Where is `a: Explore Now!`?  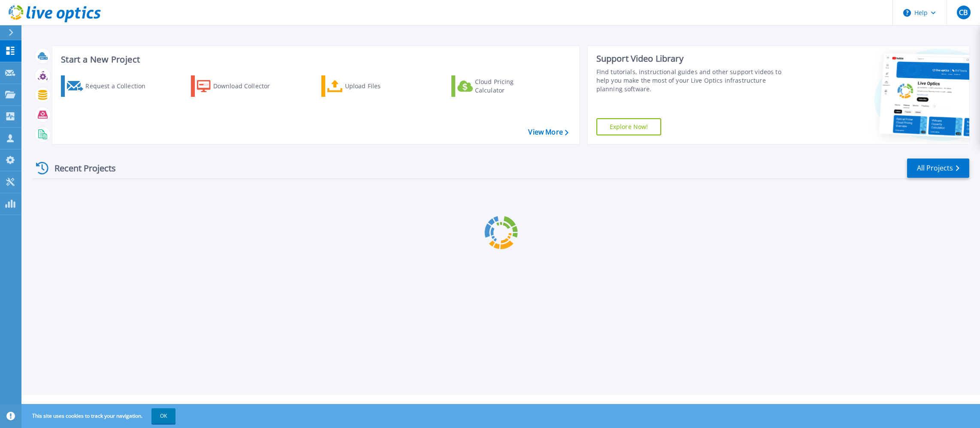 a: Explore Now! is located at coordinates (629, 127).